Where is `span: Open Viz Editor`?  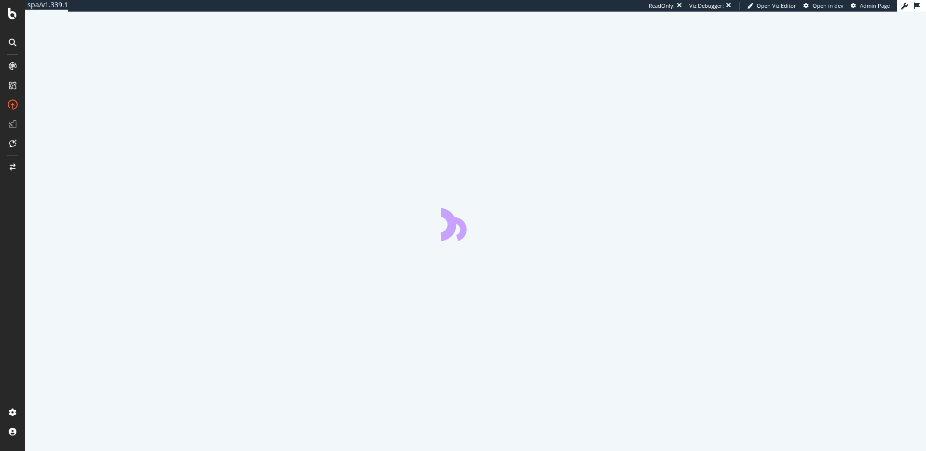 span: Open Viz Editor is located at coordinates (777, 5).